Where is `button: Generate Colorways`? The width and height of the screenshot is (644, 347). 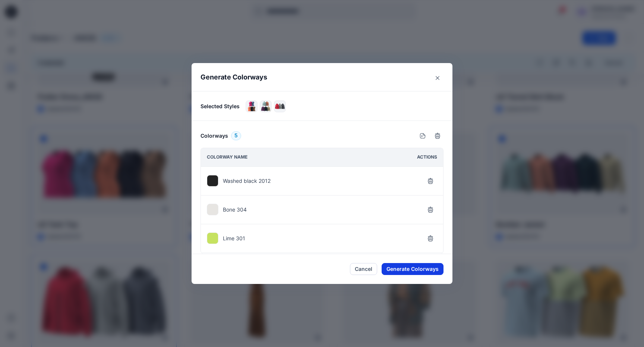
button: Generate Colorways is located at coordinates (413, 269).